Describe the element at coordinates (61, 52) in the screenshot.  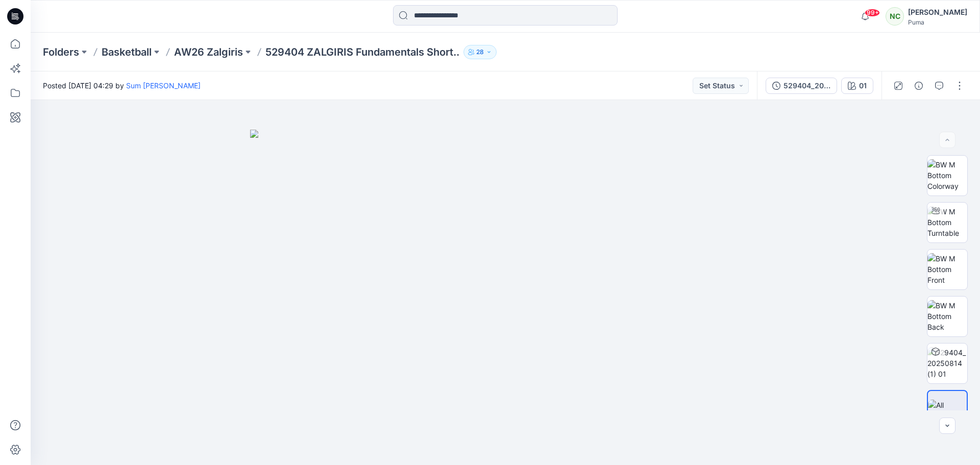
I see `a: Folders` at that location.